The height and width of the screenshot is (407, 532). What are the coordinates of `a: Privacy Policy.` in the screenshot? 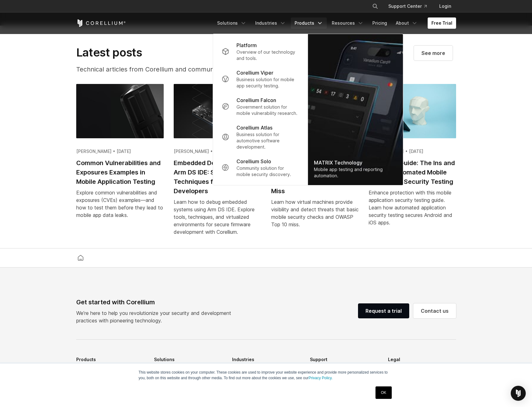 It's located at (321, 378).